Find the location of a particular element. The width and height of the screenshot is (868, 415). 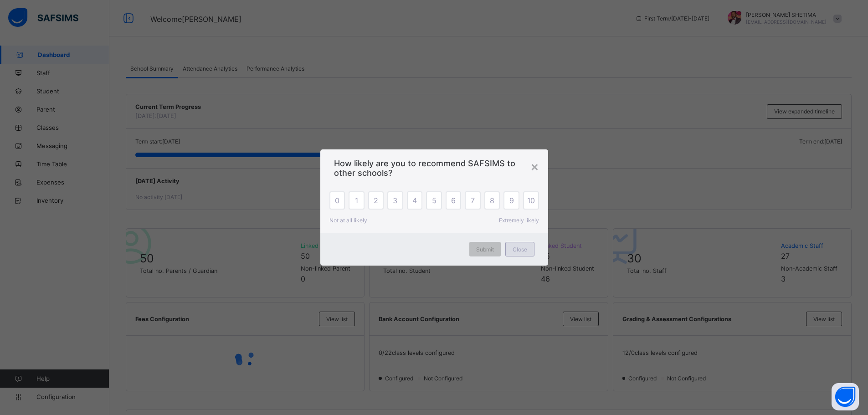

span: 10 is located at coordinates (532, 201).